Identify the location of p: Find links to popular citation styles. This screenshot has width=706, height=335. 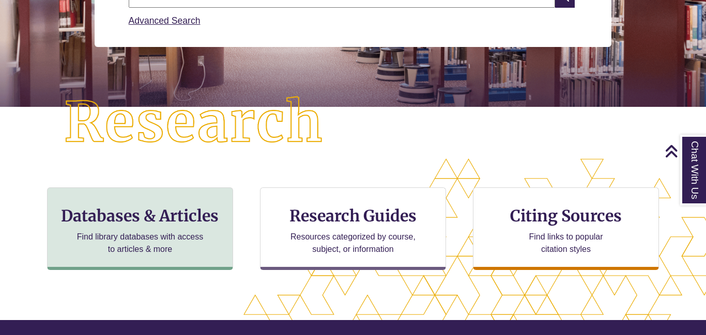
(566, 243).